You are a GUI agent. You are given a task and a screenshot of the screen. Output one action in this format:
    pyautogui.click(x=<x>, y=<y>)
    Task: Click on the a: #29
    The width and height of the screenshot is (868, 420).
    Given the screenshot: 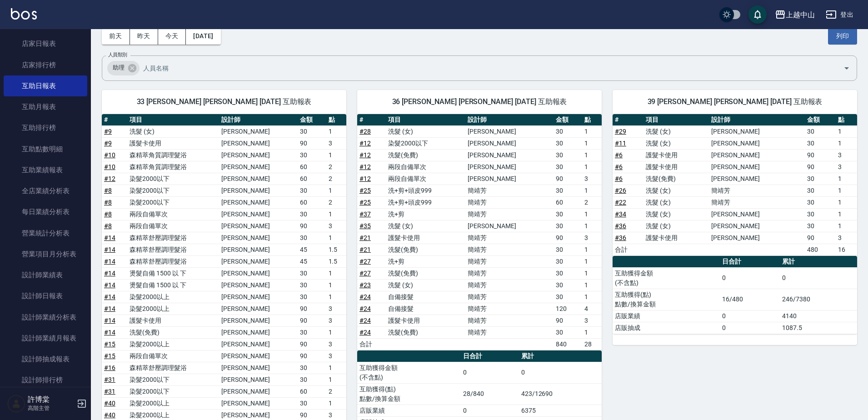 What is the action you would take?
    pyautogui.click(x=620, y=132)
    